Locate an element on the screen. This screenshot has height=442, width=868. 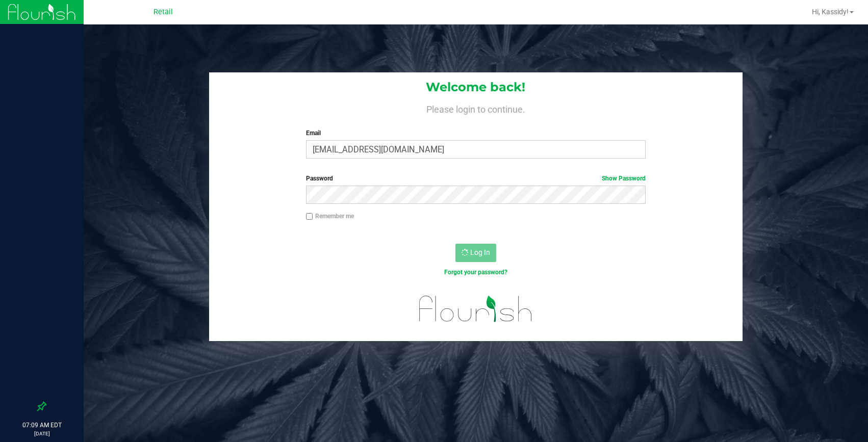
span: Log In is located at coordinates (480, 253).